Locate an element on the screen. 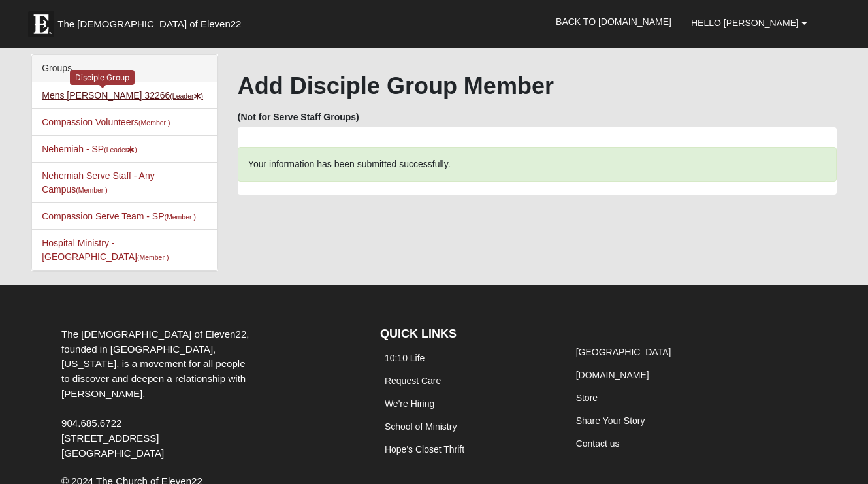 The image size is (868, 484). a: Store is located at coordinates (587, 398).